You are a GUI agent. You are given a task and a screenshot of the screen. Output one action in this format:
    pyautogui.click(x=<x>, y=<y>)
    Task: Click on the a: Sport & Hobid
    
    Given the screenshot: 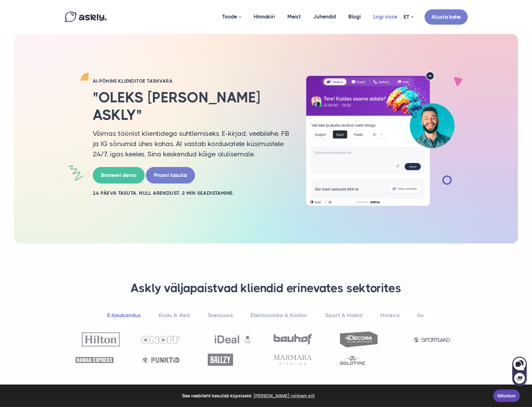 What is the action you would take?
    pyautogui.click(x=343, y=315)
    